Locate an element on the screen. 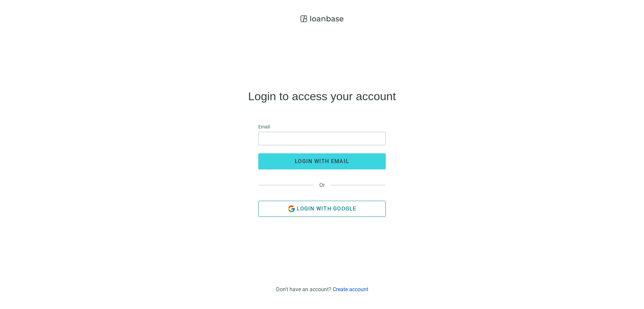 This screenshot has height=309, width=644. h4: Login to access your account is located at coordinates (322, 96).